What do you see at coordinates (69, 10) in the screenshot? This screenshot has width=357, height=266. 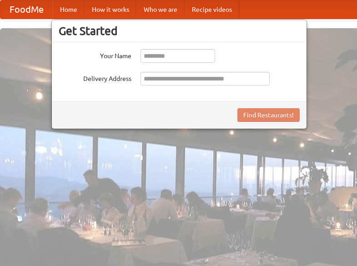 I see `a: Home` at bounding box center [69, 10].